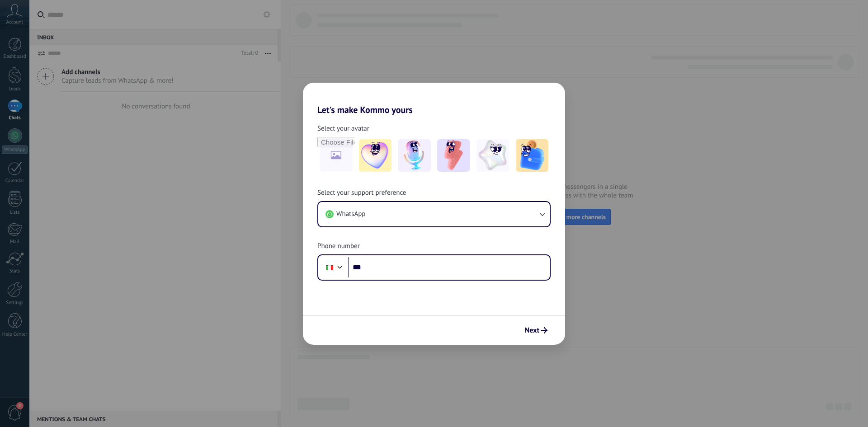  I want to click on span: Select your avatar, so click(343, 129).